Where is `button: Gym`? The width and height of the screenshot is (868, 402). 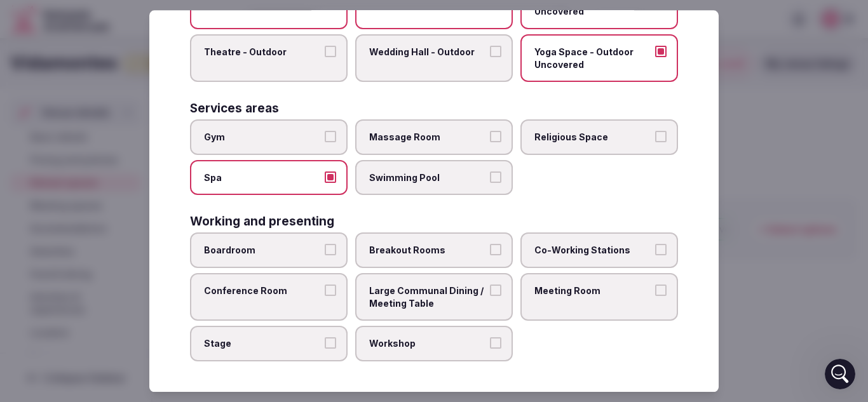 button: Gym is located at coordinates (331, 137).